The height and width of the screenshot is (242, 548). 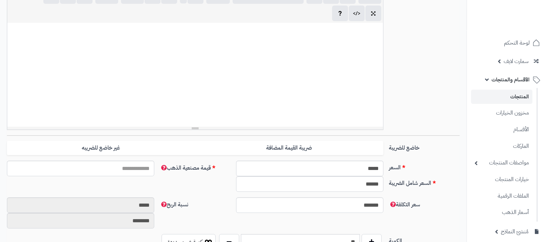 What do you see at coordinates (502, 113) in the screenshot?
I see `a: مخزون الخيارات` at bounding box center [502, 113].